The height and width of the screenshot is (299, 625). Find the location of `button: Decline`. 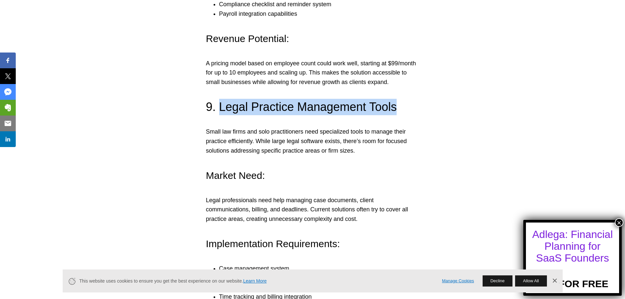

button: Decline is located at coordinates (497, 281).